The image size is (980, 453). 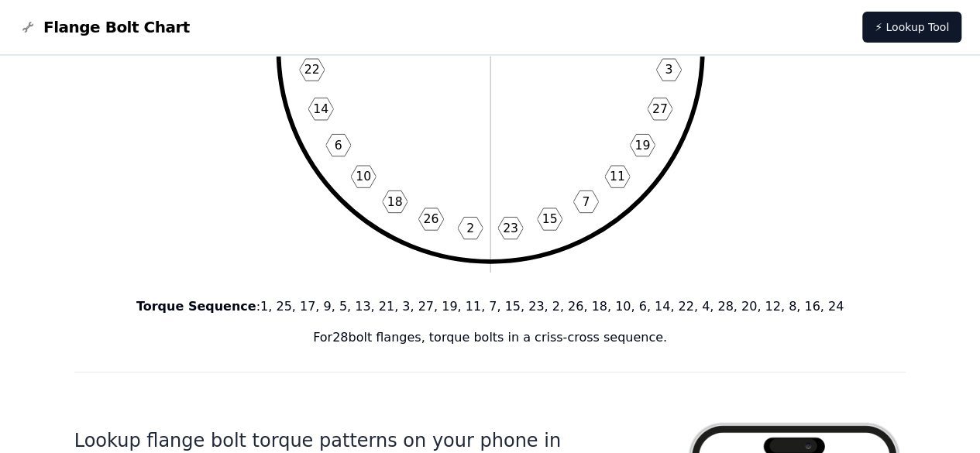 I want to click on text: 7, so click(x=586, y=200).